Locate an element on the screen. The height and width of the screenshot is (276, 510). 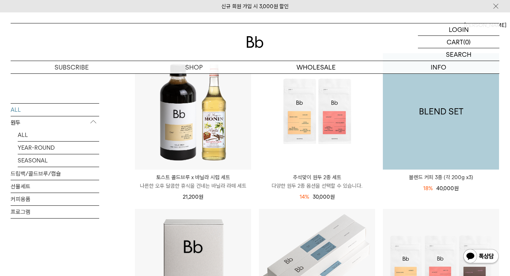
a: YEAR-ROUND is located at coordinates (58, 147).